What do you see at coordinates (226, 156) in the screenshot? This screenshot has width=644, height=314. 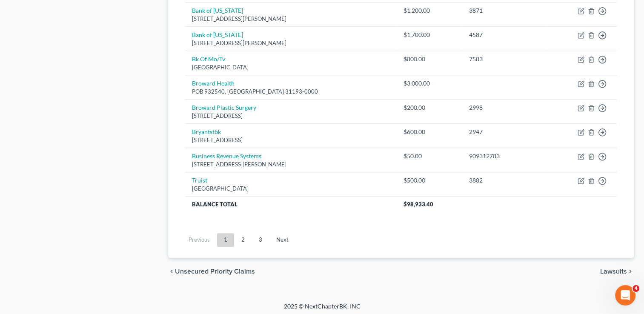 I see `a: Business Revenue Systems` at bounding box center [226, 156].